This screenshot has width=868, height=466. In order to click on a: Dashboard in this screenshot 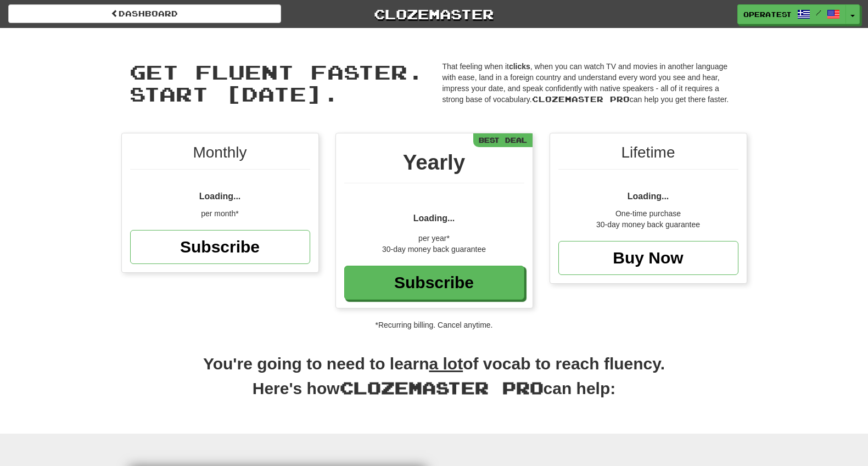, I will do `click(144, 14)`.